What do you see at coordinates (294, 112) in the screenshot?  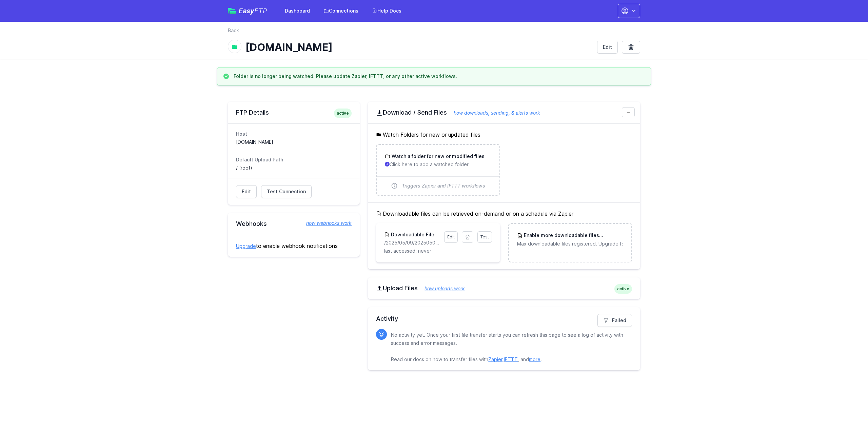 I see `h2: FTP Details` at bounding box center [294, 112].